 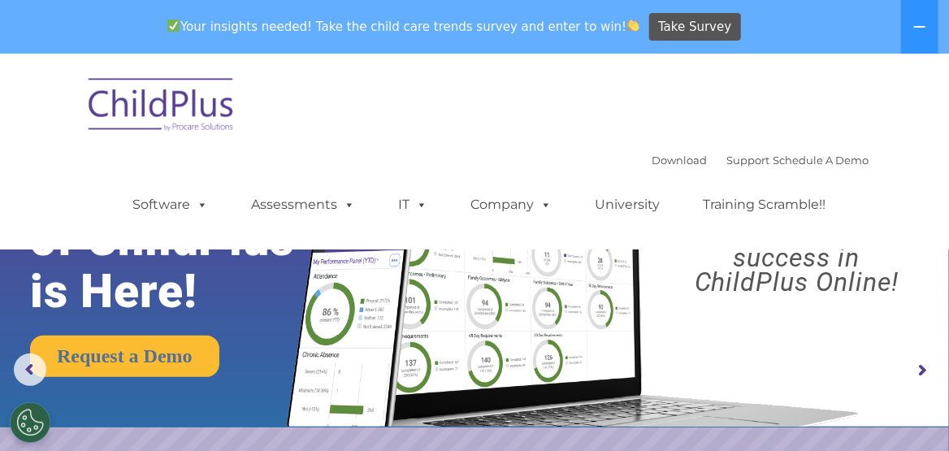 I want to click on a: Training Scramble!!, so click(x=764, y=205).